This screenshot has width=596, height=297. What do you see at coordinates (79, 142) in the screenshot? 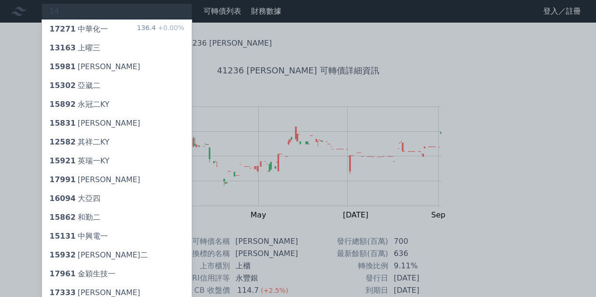
I see `div: 其祥二KY` at bounding box center [79, 142].